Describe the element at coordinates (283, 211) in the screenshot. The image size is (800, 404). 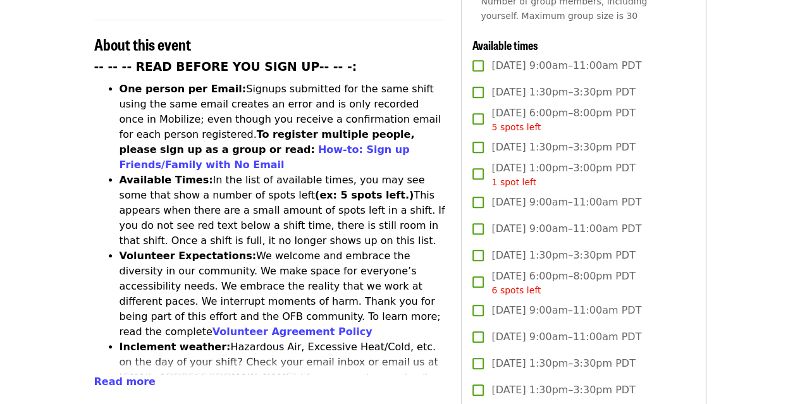
I see `li: In the list of available times, you may see some that show a number of spots left This appears wh...` at that location.